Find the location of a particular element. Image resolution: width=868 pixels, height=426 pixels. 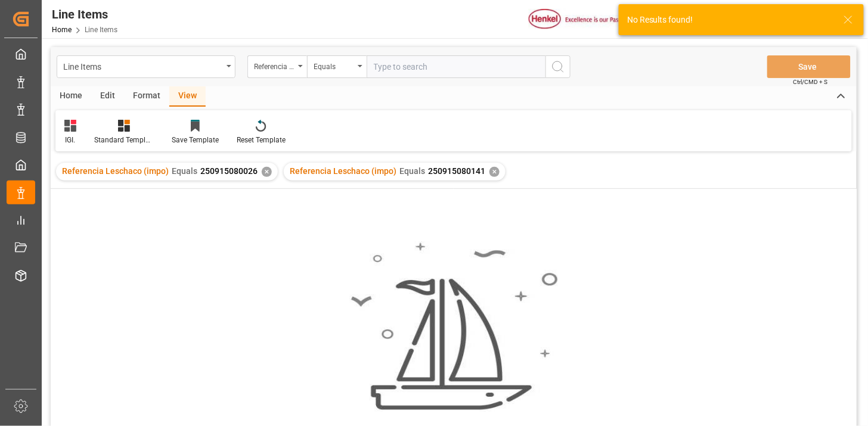

span: 250915080141 is located at coordinates (457, 171).